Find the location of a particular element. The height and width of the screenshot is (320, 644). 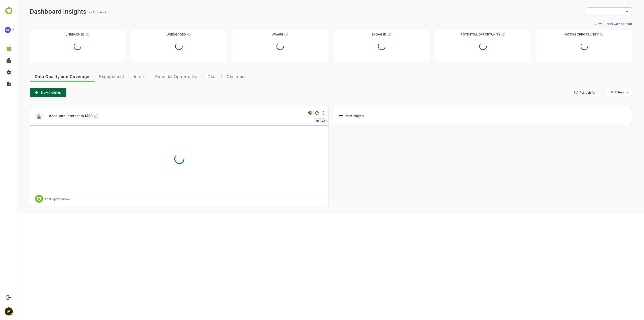

div: These accounts are MQAs and can be passed on to Inside Sales is located at coordinates (486, 34).